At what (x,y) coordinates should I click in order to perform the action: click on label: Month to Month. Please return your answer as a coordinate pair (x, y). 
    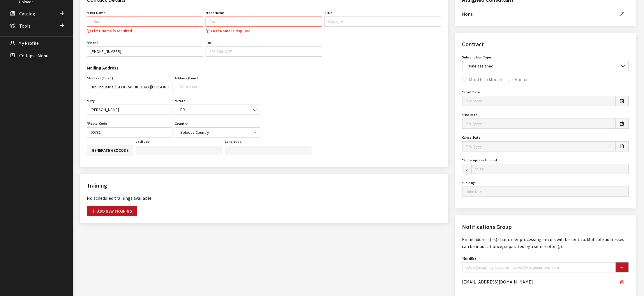
    Looking at the image, I should click on (486, 79).